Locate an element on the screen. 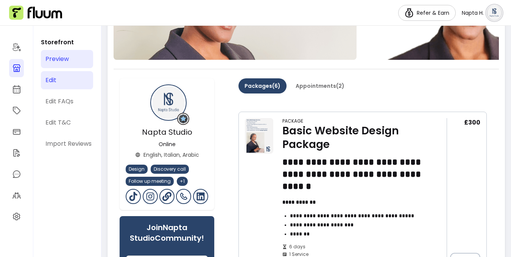  a: Home is located at coordinates (16, 47).